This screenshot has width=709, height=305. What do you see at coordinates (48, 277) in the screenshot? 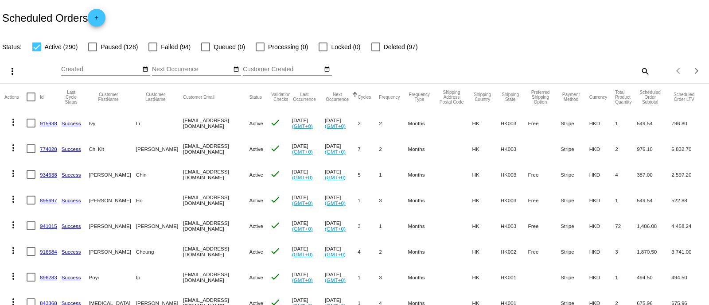
I see `a: 896283` at bounding box center [48, 277].